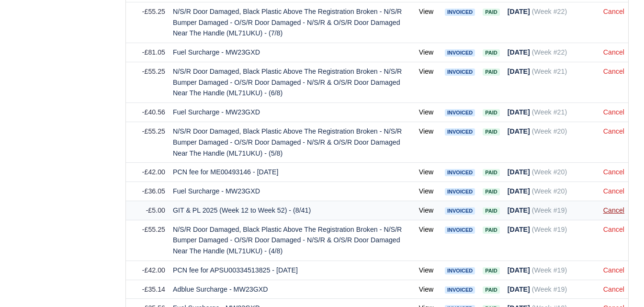 Image resolution: width=644 pixels, height=307 pixels. What do you see at coordinates (154, 290) in the screenshot?
I see `span: -£35.14` at bounding box center [154, 290].